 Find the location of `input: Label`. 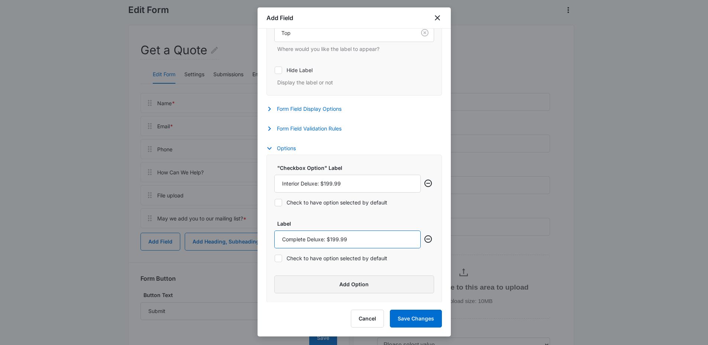

input: Label is located at coordinates (348, 239).